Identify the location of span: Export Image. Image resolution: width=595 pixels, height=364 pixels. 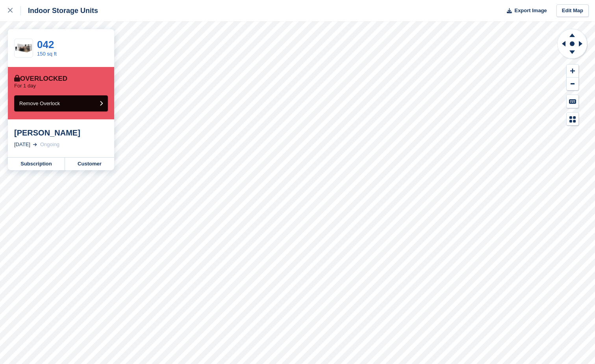
(531, 11).